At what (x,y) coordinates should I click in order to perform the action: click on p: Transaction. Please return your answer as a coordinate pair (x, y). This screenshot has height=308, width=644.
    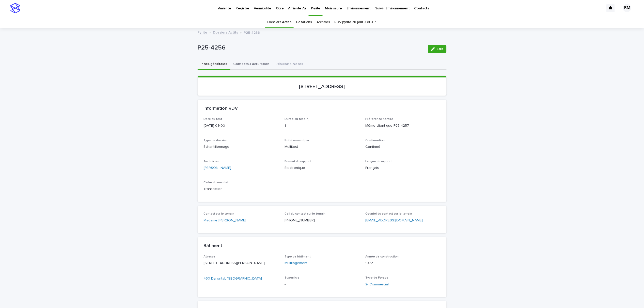
    Looking at the image, I should click on (241, 189).